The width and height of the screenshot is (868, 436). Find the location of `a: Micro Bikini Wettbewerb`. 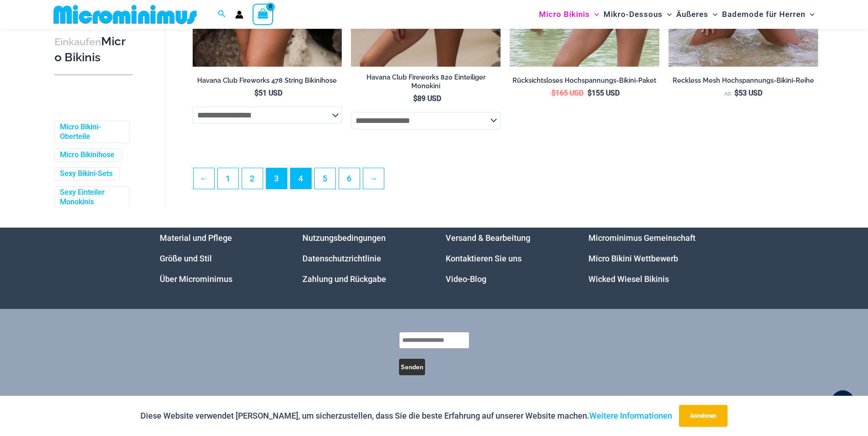

a: Micro Bikini Wettbewerb is located at coordinates (634, 259).